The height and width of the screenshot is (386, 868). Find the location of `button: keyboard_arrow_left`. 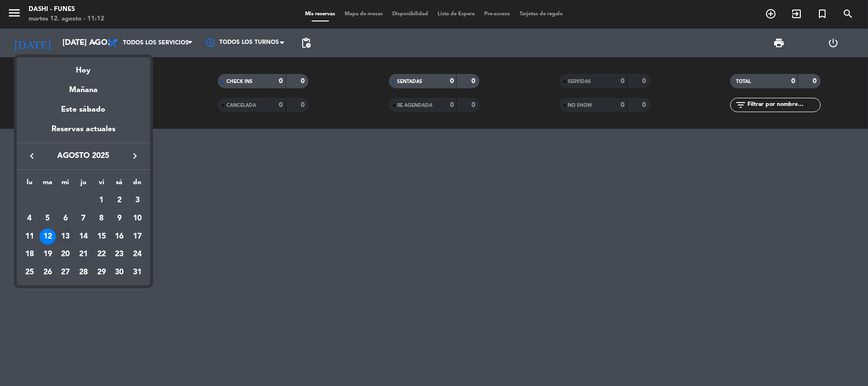

button: keyboard_arrow_left is located at coordinates (32, 156).